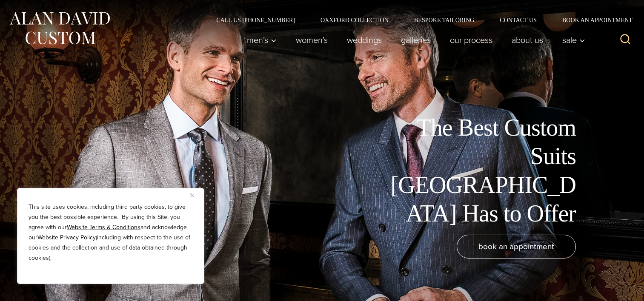 Image resolution: width=644 pixels, height=301 pixels. I want to click on nav: Primary Navigation, so click(414, 40).